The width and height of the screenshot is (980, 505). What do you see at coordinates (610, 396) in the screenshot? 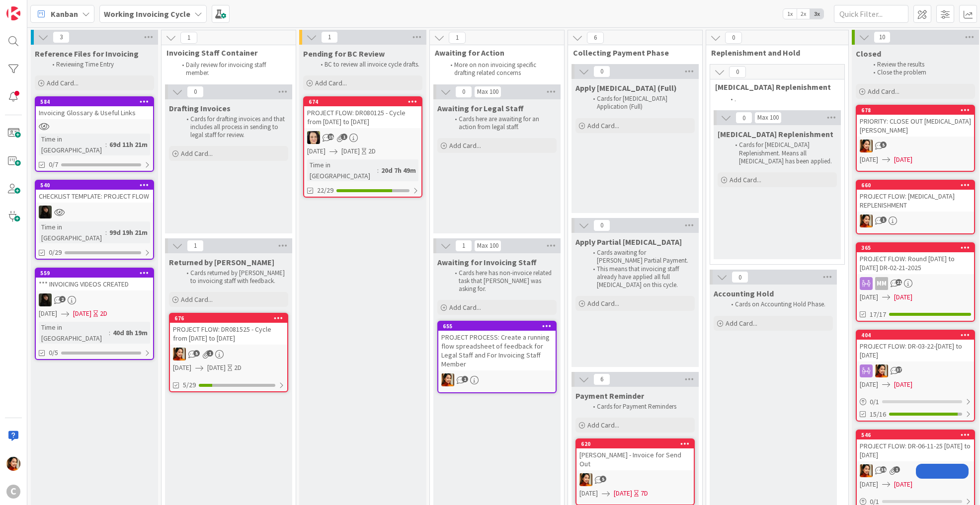
I see `span: Payment Reminder` at bounding box center [610, 396].